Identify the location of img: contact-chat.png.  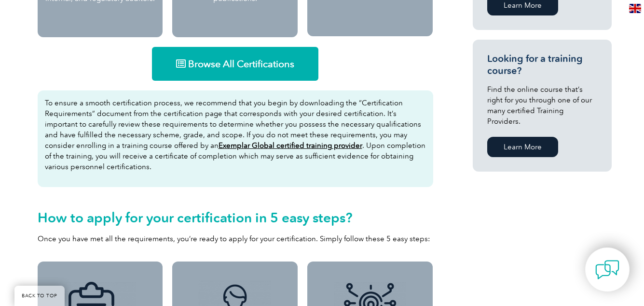
(607, 270).